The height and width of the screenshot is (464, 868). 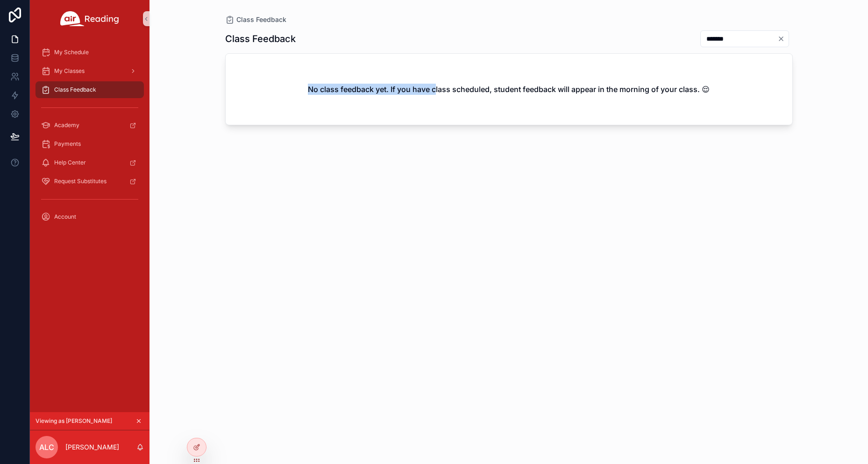 What do you see at coordinates (90, 52) in the screenshot?
I see `a: My Schedule` at bounding box center [90, 52].